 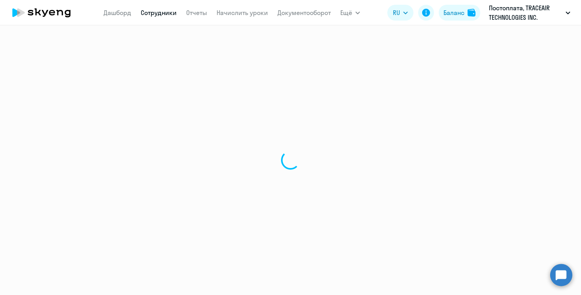 What do you see at coordinates (196, 13) in the screenshot?
I see `a: Отчеты` at bounding box center [196, 13].